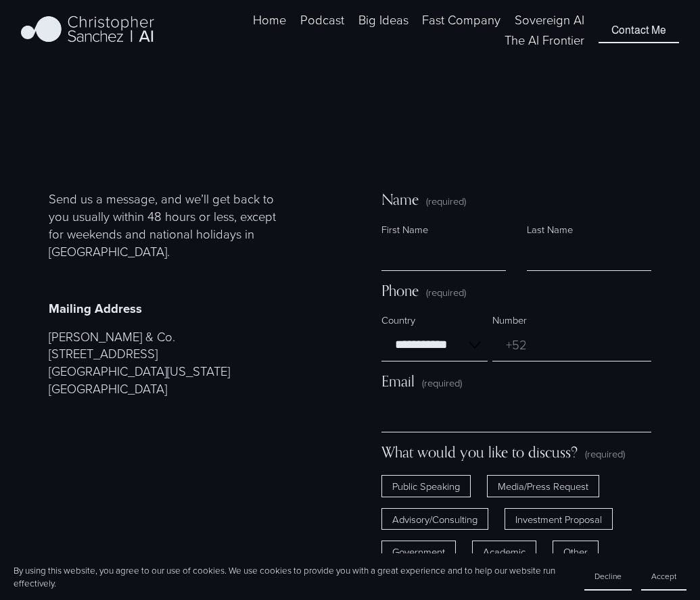 The width and height of the screenshot is (700, 600). I want to click on a: The AI Frontier, so click(544, 41).